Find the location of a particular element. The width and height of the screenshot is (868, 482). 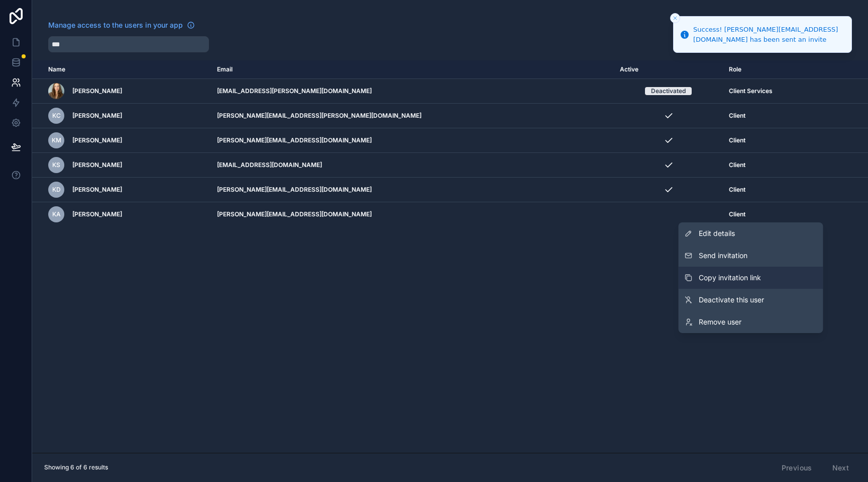

th: Role is located at coordinates (775, 69).